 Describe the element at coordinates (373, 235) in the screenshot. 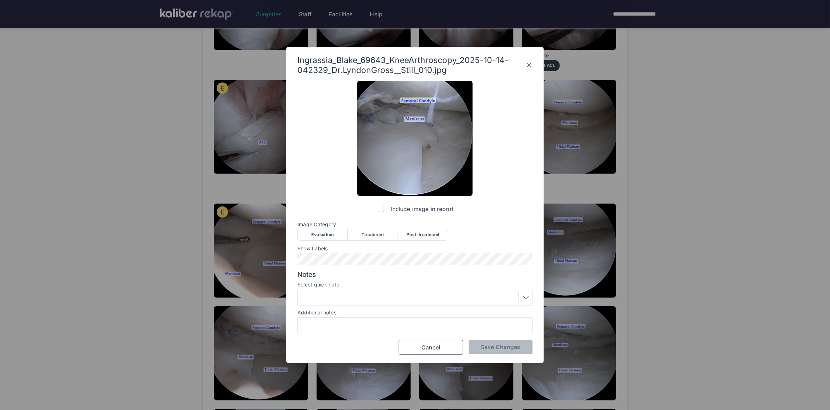

I see `div: Treatment` at that location.